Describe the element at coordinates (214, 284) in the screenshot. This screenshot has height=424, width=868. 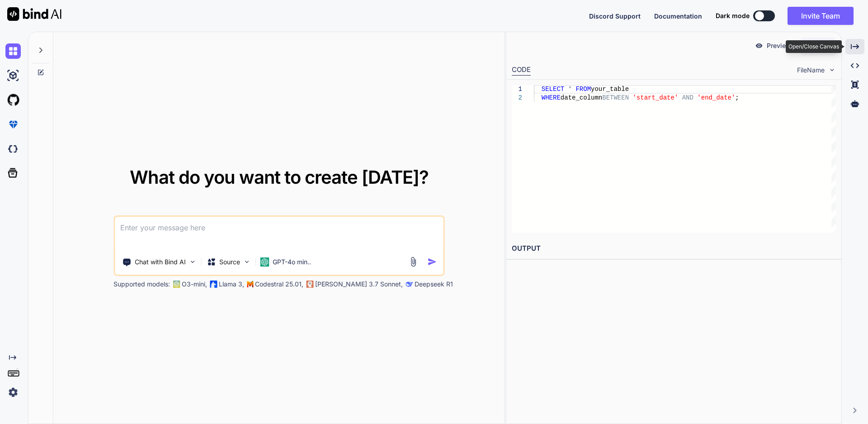
I see `img: Llama2` at that location.